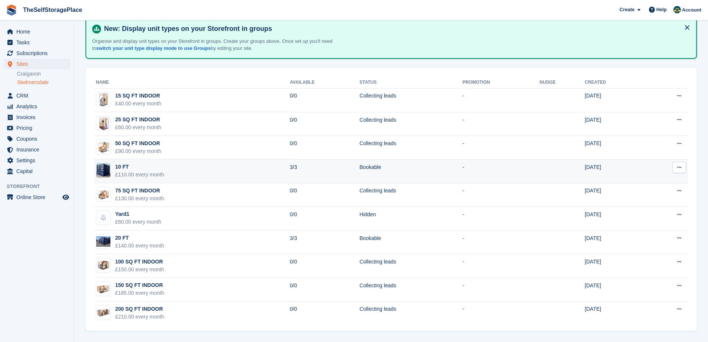 Image resolution: width=708 pixels, height=342 pixels. What do you see at coordinates (140, 316) in the screenshot?
I see `div: £210.00 every month` at bounding box center [140, 316].